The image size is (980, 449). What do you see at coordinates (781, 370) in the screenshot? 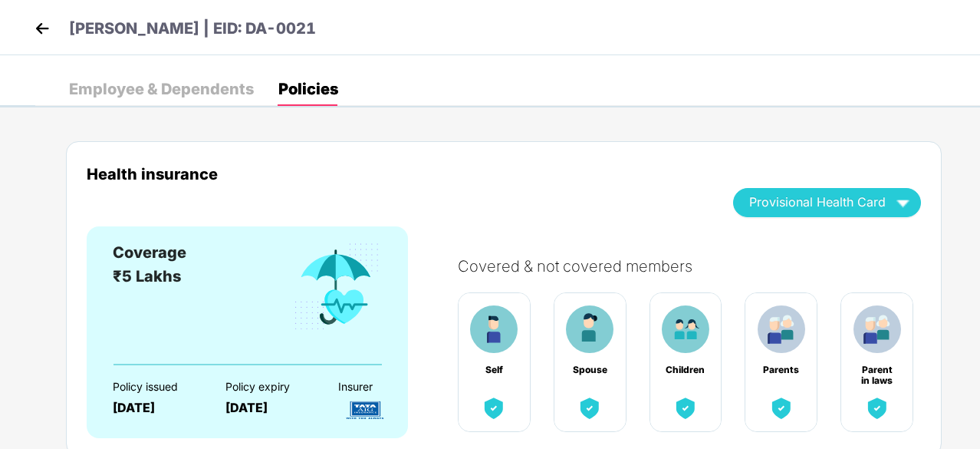
I see `div: Parents` at bounding box center [781, 370].